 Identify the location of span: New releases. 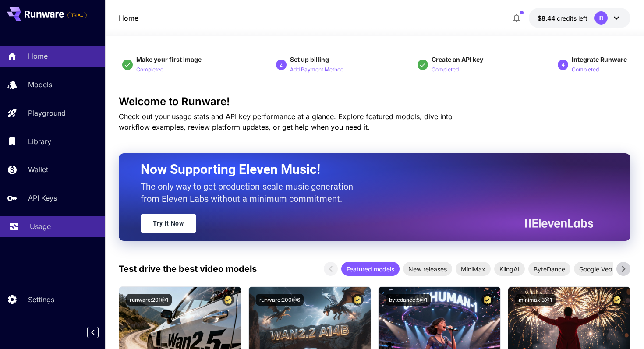
(427, 269).